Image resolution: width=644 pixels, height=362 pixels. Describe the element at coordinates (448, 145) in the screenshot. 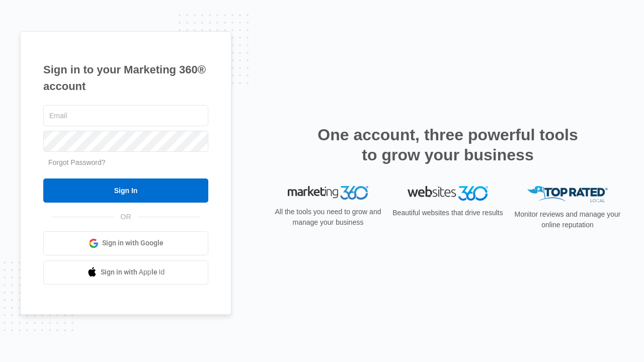

I see `h2: One account, three powerful tools to grow your business` at that location.